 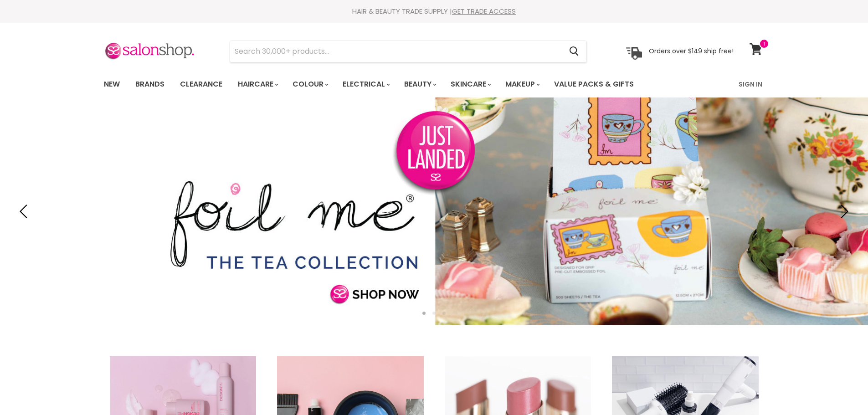 What do you see at coordinates (484, 11) in the screenshot?
I see `a: GET TRADE ACCESS` at bounding box center [484, 11].